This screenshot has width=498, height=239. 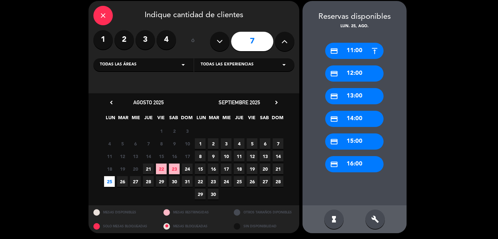 I want to click on div: 11:00, so click(x=354, y=51).